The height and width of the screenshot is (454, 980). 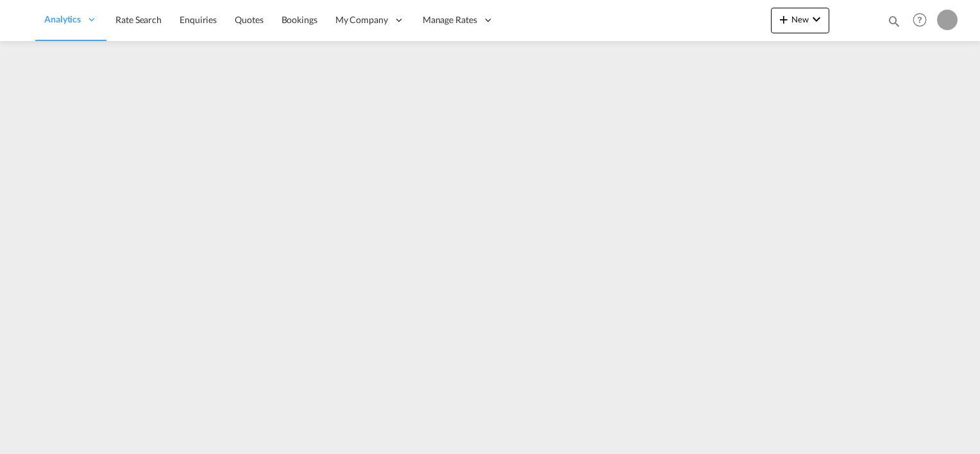 What do you see at coordinates (923, 21) in the screenshot?
I see `div: Help` at bounding box center [923, 21].